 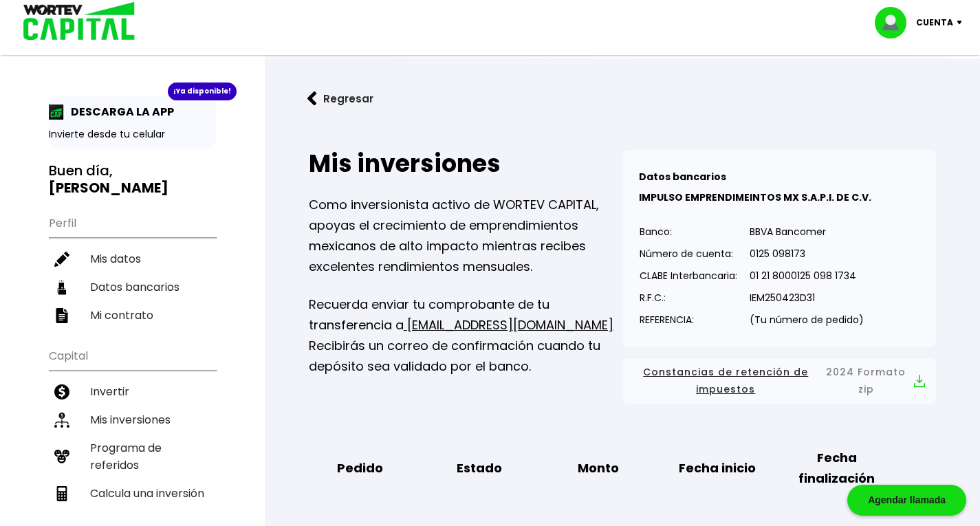 I want to click on li: Mis datos, so click(x=132, y=259).